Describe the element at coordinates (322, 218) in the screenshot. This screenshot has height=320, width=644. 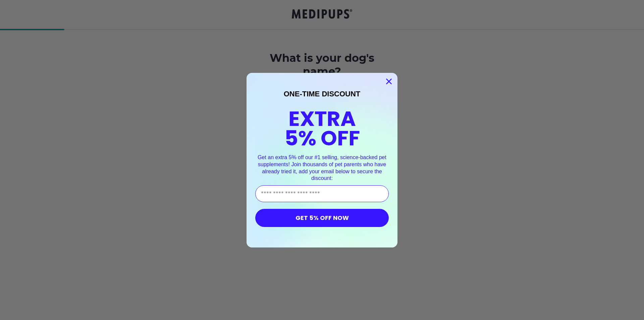
I see `button: GET 5% OFF NOW` at that location.